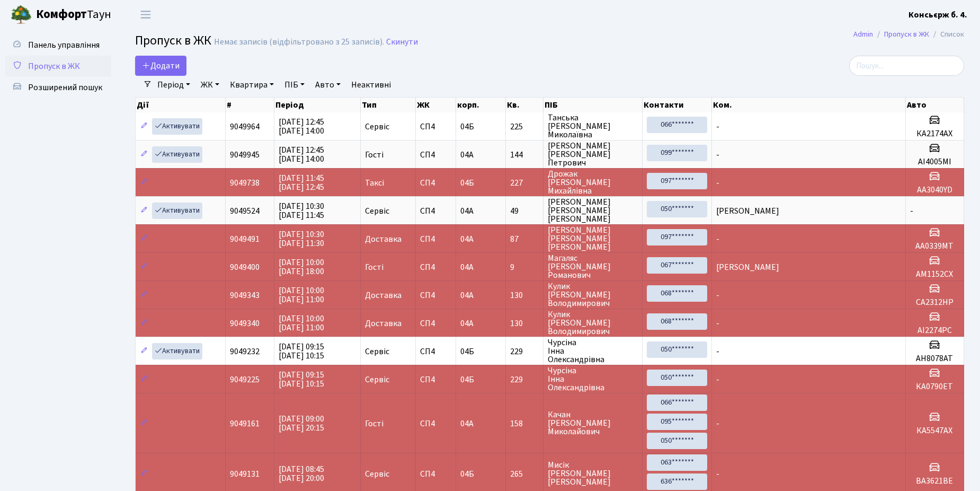 The width and height of the screenshot is (980, 491). What do you see at coordinates (436, 105) in the screenshot?
I see `th: ЖК` at bounding box center [436, 105].